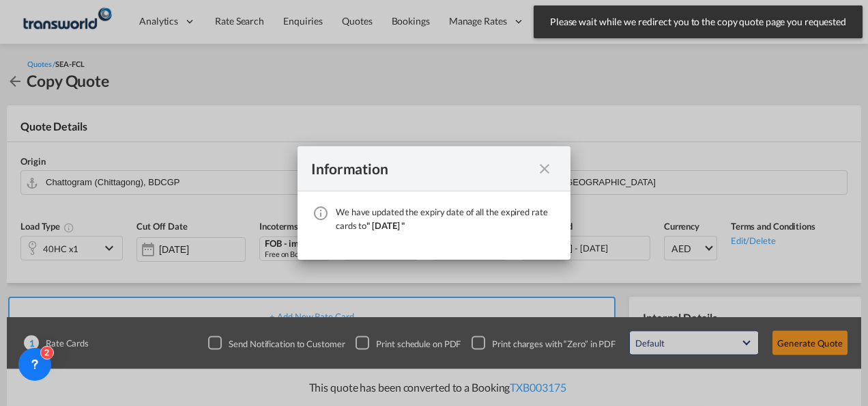 The height and width of the screenshot is (406, 868). What do you see at coordinates (545, 168) in the screenshot?
I see `md-icon: icon-close fg-AAA8AD cursor` at bounding box center [545, 168].